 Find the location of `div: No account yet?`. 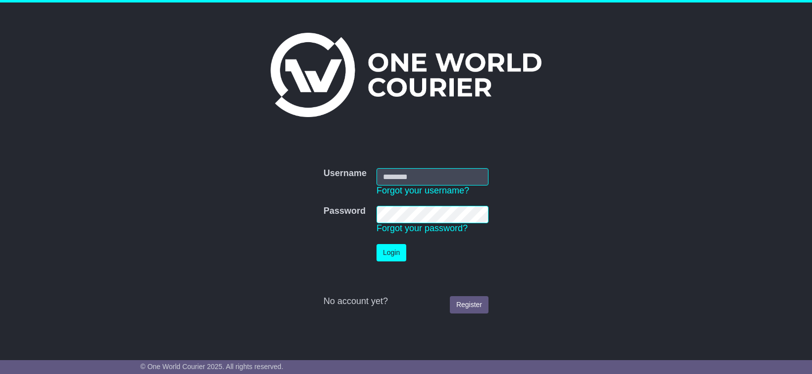

div: No account yet? is located at coordinates (406, 301).